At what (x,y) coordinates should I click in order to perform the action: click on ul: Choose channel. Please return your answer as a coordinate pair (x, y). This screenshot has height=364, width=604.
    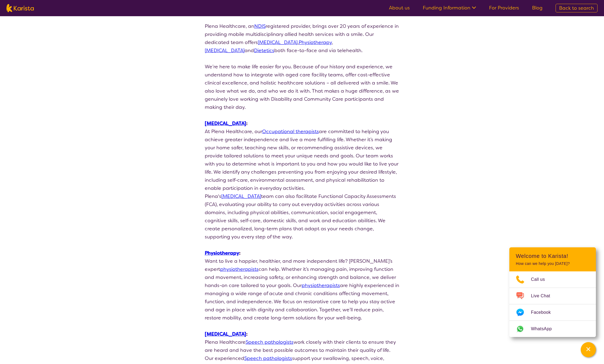
    Looking at the image, I should click on (553, 304).